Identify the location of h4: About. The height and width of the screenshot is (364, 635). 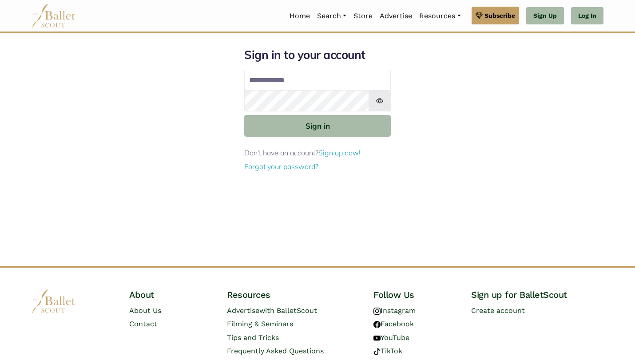
(171, 294).